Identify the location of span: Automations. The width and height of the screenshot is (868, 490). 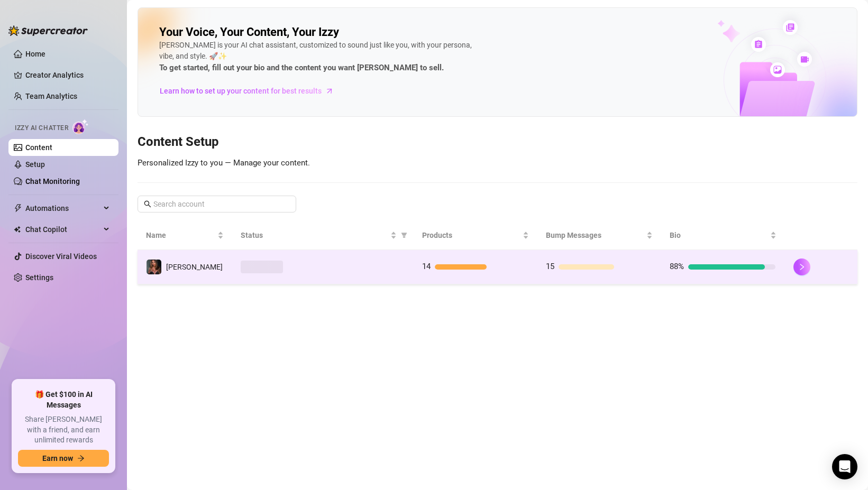
(63, 209).